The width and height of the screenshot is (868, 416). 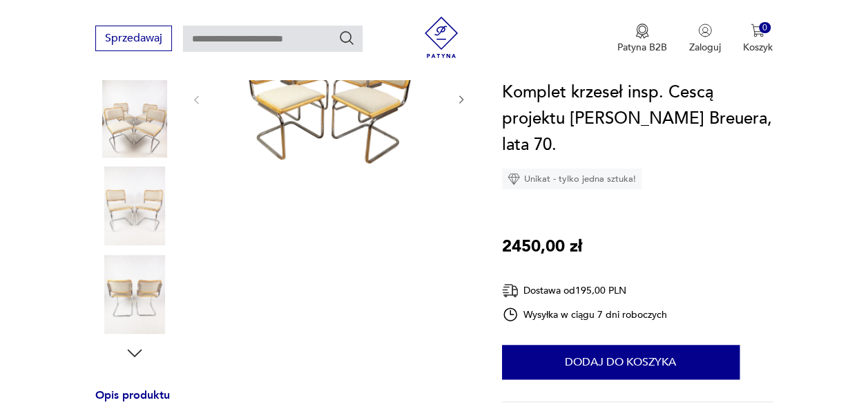 I want to click on img: Patyna - sklep z meblami i dekoracjami vintage, so click(x=442, y=38).